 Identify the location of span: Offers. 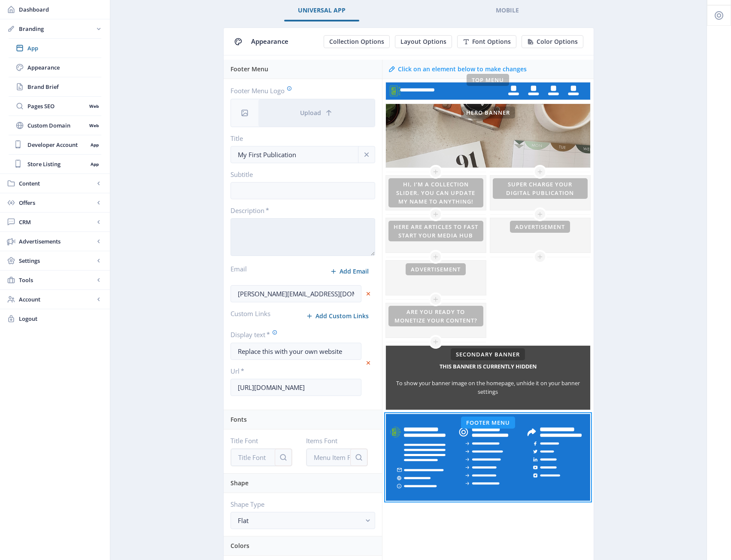
(57, 203).